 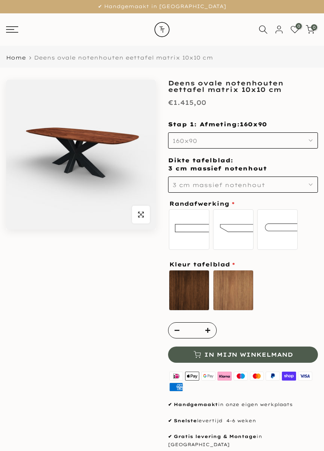 What do you see at coordinates (185, 421) in the screenshot?
I see `strong: Snelste` at bounding box center [185, 421].